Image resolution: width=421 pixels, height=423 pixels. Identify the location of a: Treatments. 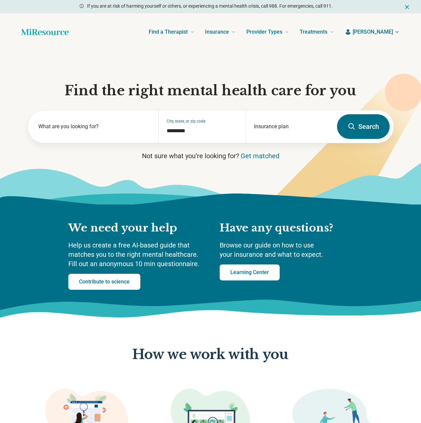
(317, 32).